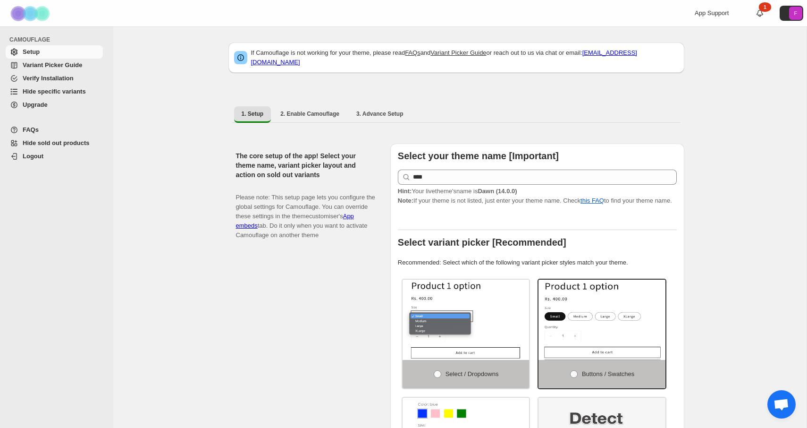 This screenshot has height=428, width=807. What do you see at coordinates (380, 114) in the screenshot?
I see `span: 3. Advance Setup` at bounding box center [380, 114].